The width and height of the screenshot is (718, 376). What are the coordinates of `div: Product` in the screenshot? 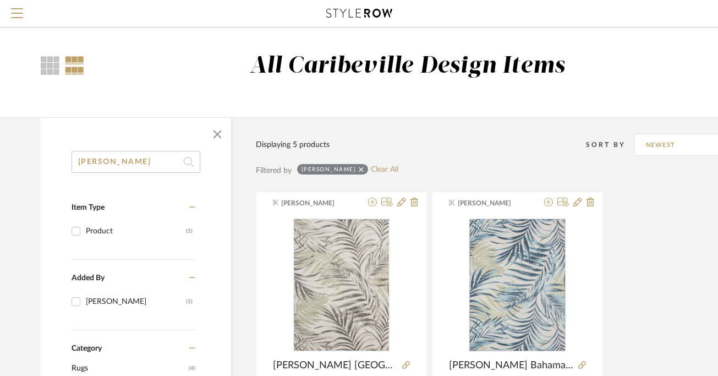 It's located at (136, 231).